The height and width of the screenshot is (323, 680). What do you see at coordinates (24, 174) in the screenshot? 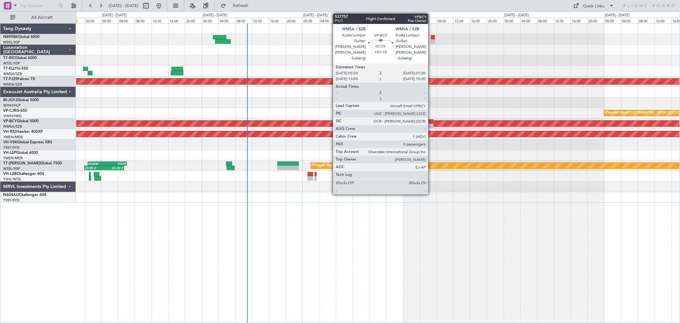
I see `a: VH-L2BChallenger 604` at bounding box center [24, 174].